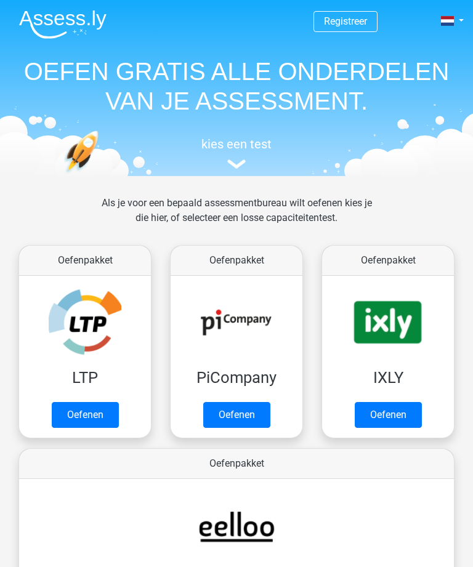  What do you see at coordinates (237, 153) in the screenshot?
I see `a: kies een test` at bounding box center [237, 153].